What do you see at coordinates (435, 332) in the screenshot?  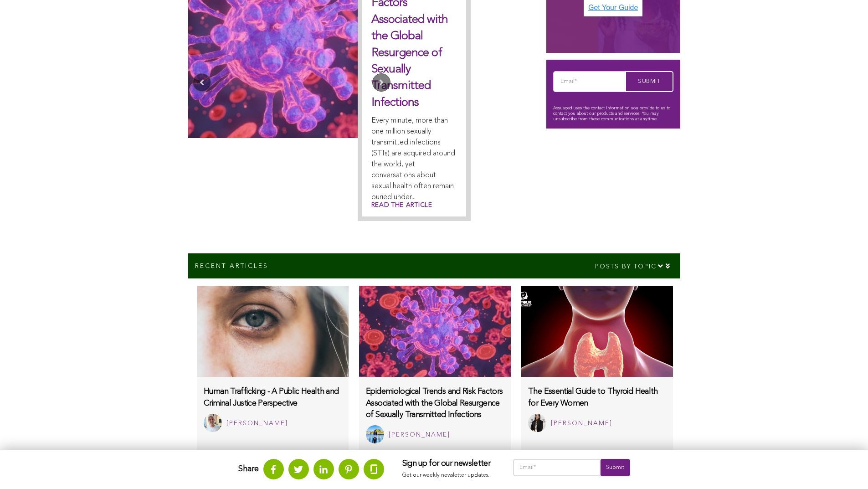 I see `img: epidemiological-trends-and-risk-factors-associated-with-the-global-resurgence-of-sexually-transmi...` at bounding box center [435, 332].